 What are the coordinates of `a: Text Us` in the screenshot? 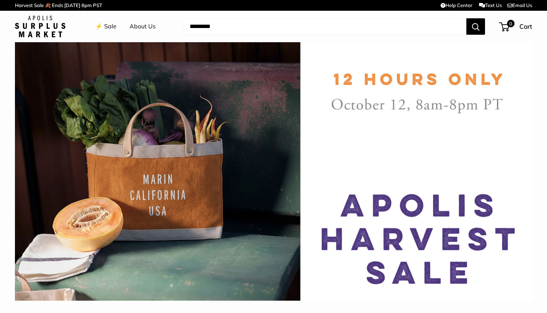 It's located at (491, 5).